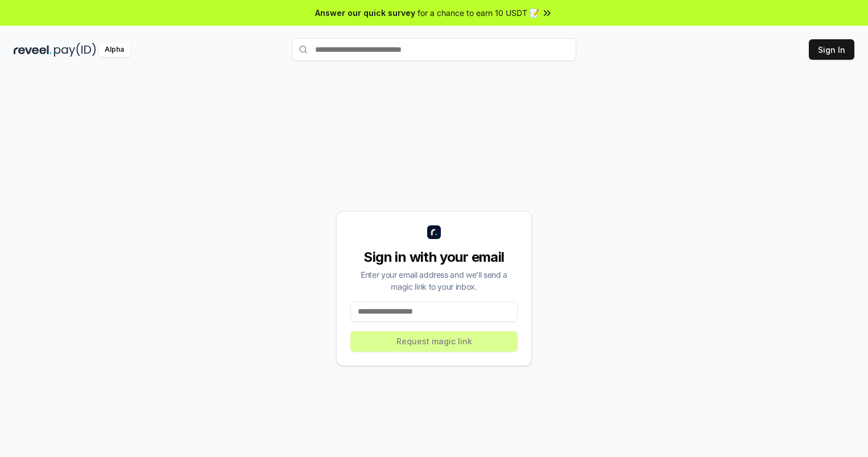 Image resolution: width=868 pixels, height=457 pixels. What do you see at coordinates (75, 50) in the screenshot?
I see `img: pay_id` at bounding box center [75, 50].